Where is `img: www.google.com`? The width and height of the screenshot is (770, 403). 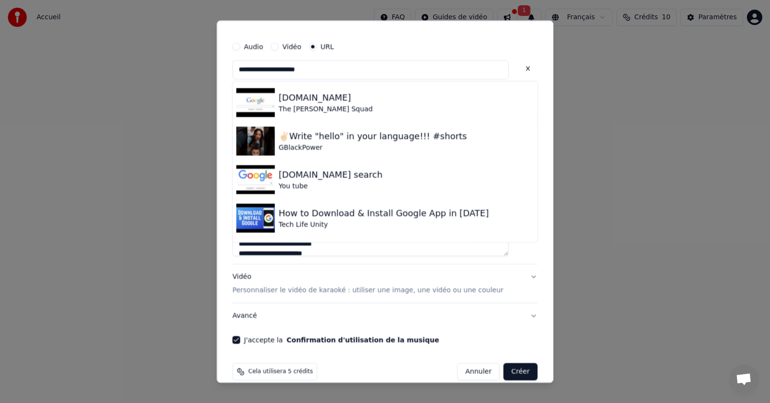
img: www.google.com is located at coordinates (256, 103).